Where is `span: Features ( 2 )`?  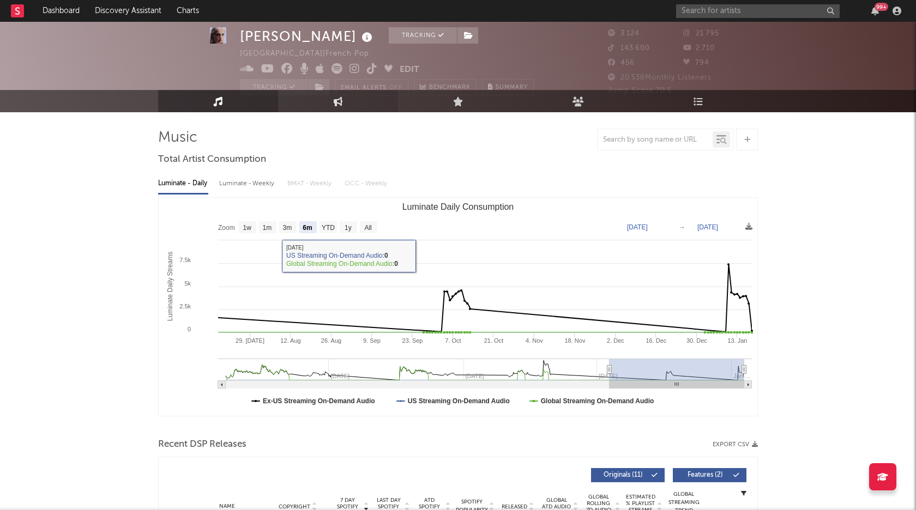 span: Features ( 2 ) is located at coordinates (705, 475).